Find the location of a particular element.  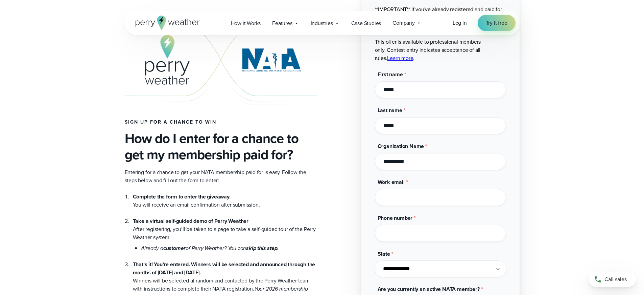

span: Features is located at coordinates (282, 23).